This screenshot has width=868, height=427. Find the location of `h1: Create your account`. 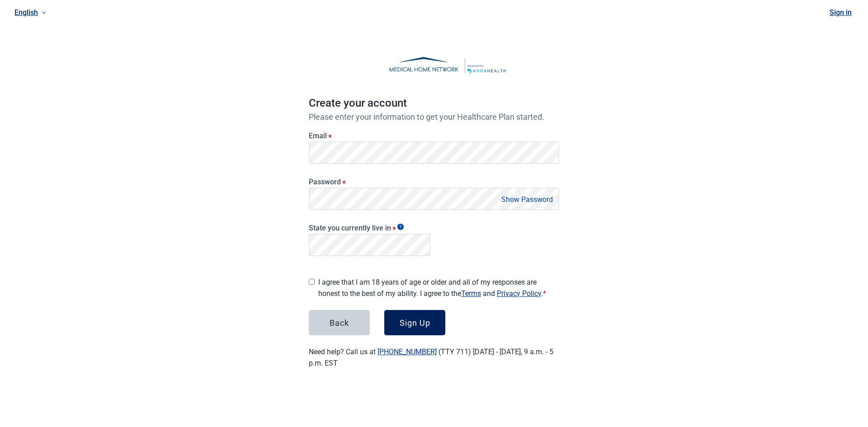

h1: Create your account is located at coordinates (434, 103).